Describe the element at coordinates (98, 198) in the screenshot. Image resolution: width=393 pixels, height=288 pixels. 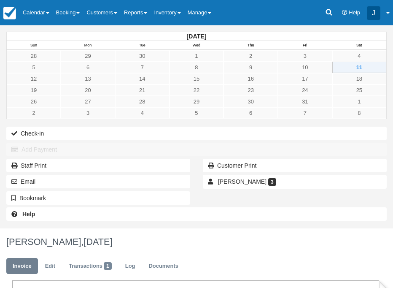
I see `button: Bookmark` at that location.